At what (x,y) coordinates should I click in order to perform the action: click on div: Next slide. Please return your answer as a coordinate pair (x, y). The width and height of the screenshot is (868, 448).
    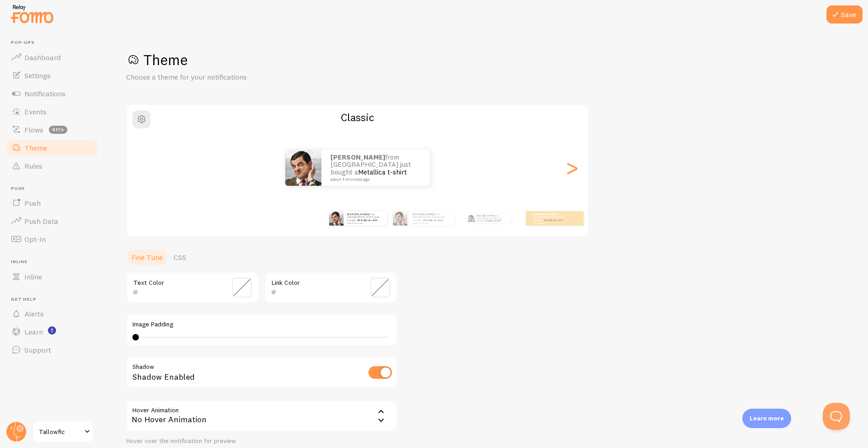
    Looking at the image, I should click on (572, 168).